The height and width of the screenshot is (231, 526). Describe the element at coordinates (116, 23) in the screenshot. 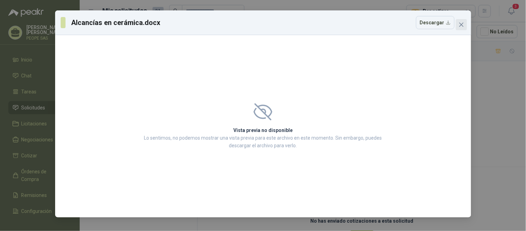

I see `h3: Alcancías en cerámica.docx` at that location.